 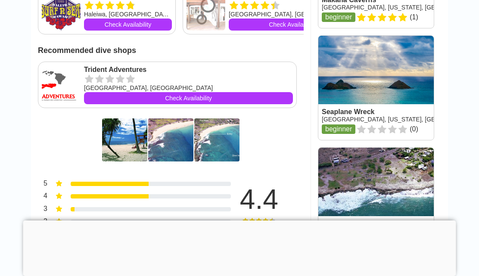 I want to click on img: Trident Adventures, so click(x=61, y=85).